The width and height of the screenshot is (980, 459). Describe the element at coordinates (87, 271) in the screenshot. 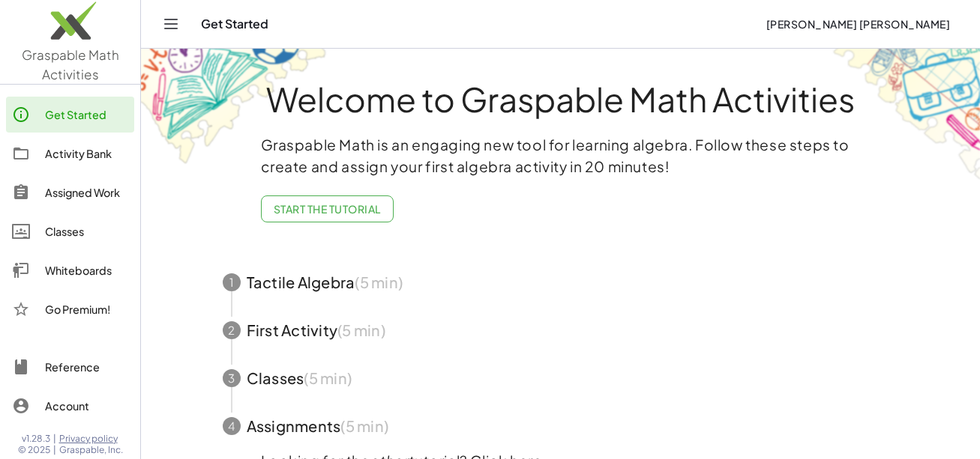

I see `div: Whiteboards` at that location.